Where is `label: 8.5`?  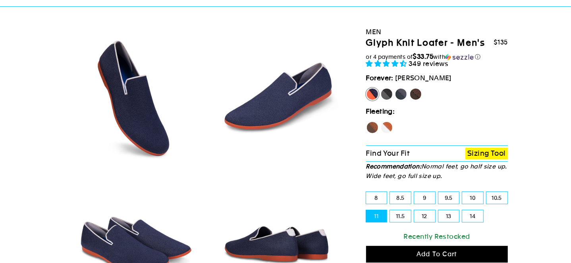
label: 8.5 is located at coordinates (400, 198).